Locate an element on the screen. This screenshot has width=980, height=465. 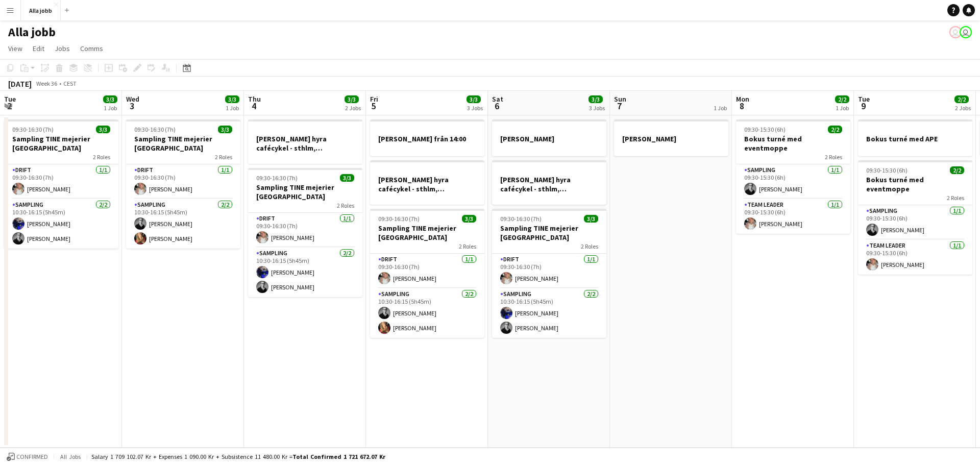
h3: Bokus turné med APE is located at coordinates (915, 139).